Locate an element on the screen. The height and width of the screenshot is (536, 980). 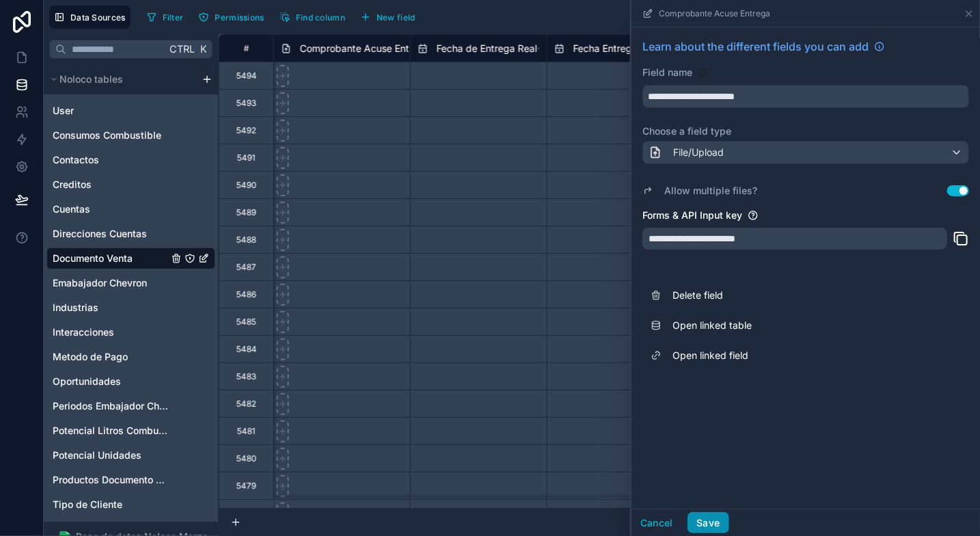
span: Ctrl is located at coordinates (181, 49).